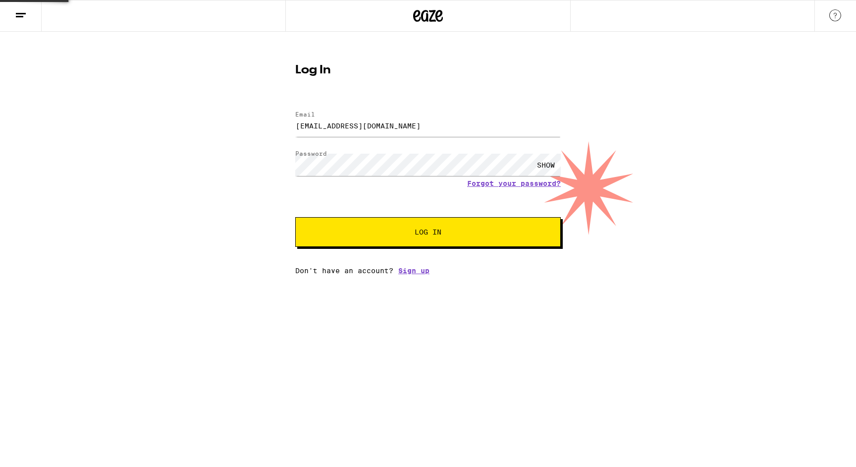 The height and width of the screenshot is (467, 856). What do you see at coordinates (414, 270) in the screenshot?
I see `a: Sign up` at bounding box center [414, 270].